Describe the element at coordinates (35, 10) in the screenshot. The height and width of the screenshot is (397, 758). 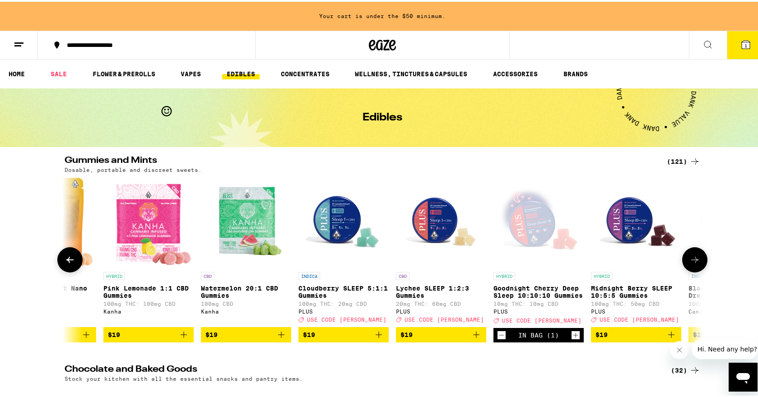
I see `span: Hi. Need any help?` at that location.